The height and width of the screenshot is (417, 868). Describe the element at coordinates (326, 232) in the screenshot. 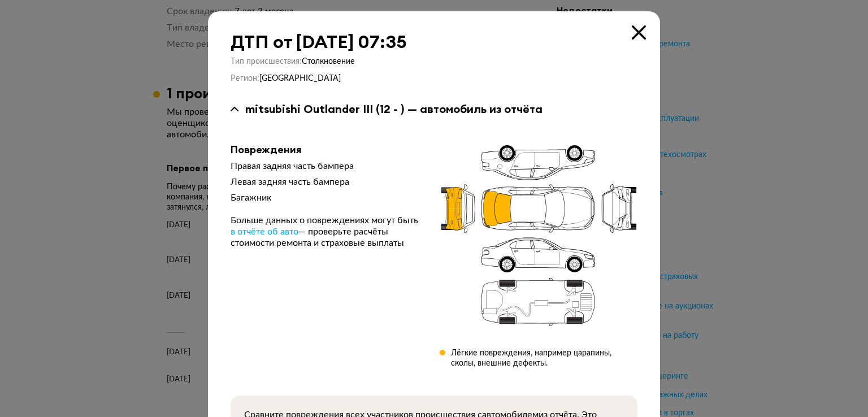

I see `div: Больше данных о повреждениях могут быть — проверьте расчёты стоимости ремонта и страховые выплаты` at that location.